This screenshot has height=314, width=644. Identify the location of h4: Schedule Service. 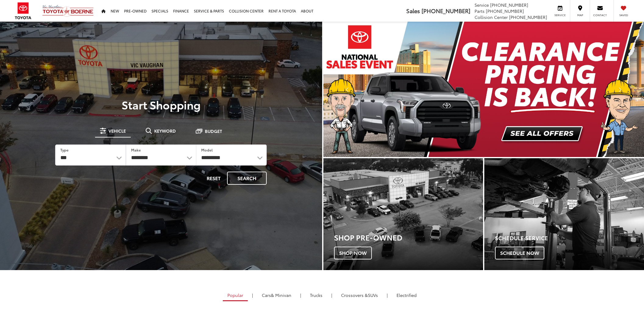
(569, 238).